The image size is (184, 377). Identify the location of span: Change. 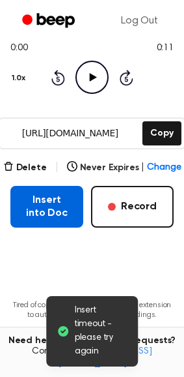
(164, 168).